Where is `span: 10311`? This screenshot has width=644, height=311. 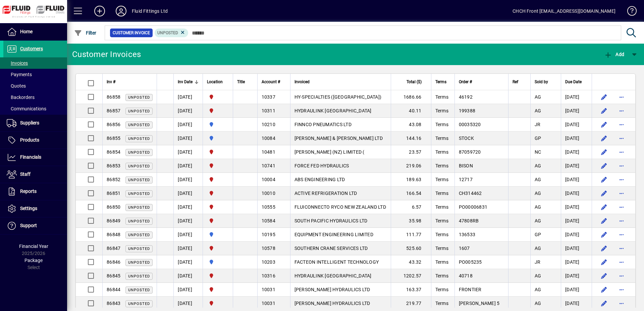 span: 10311 is located at coordinates (268, 111).